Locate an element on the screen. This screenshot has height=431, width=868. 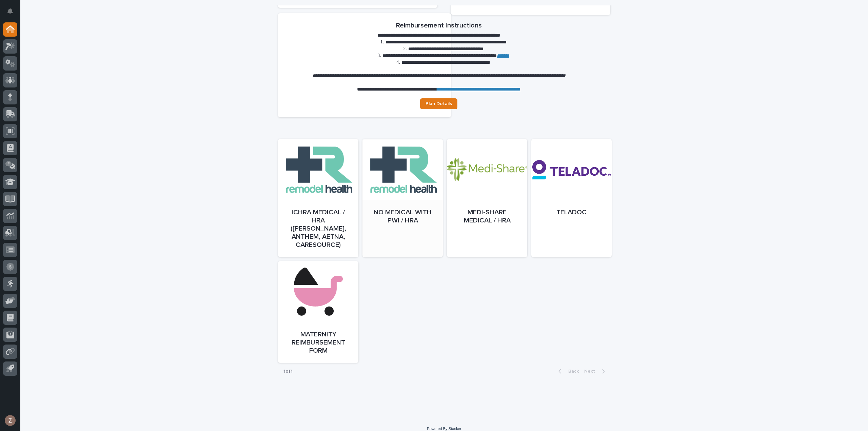
span: Next is located at coordinates (592, 371).